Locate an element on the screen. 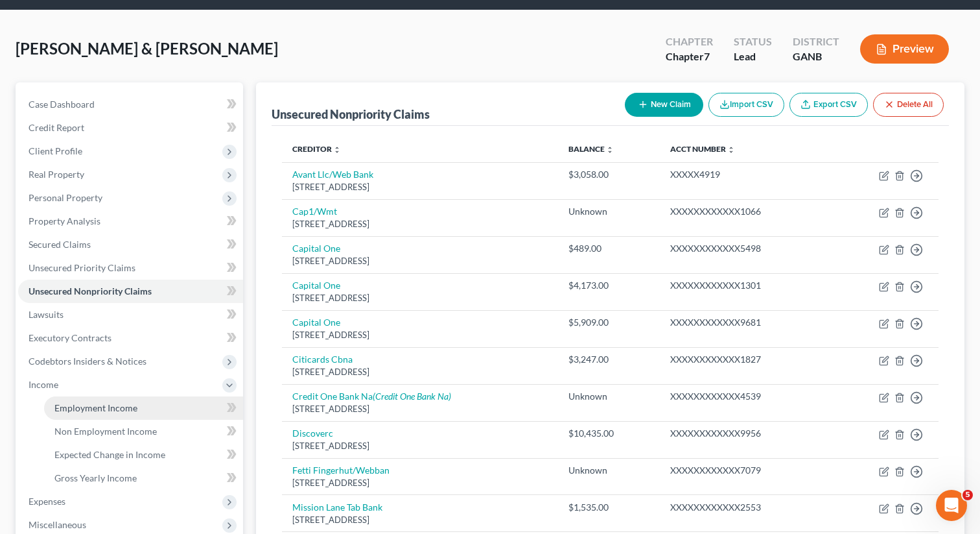 The image size is (980, 534). a: Fetti Fingerhut/Webban is located at coordinates (341, 470).